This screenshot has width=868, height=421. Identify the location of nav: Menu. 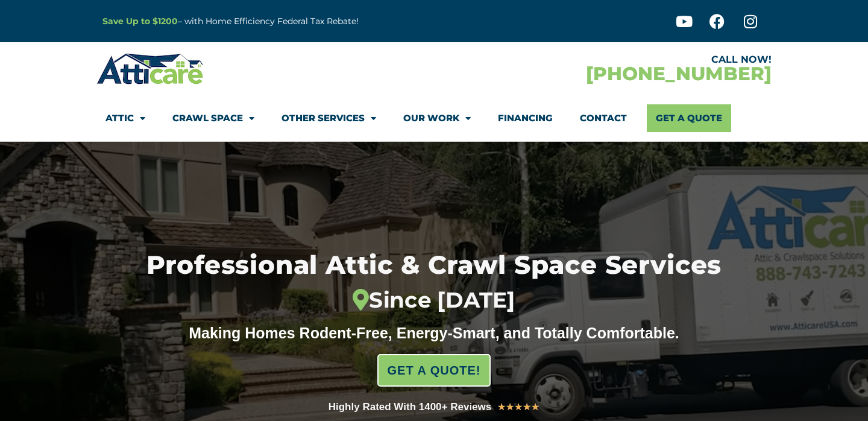
(434, 118).